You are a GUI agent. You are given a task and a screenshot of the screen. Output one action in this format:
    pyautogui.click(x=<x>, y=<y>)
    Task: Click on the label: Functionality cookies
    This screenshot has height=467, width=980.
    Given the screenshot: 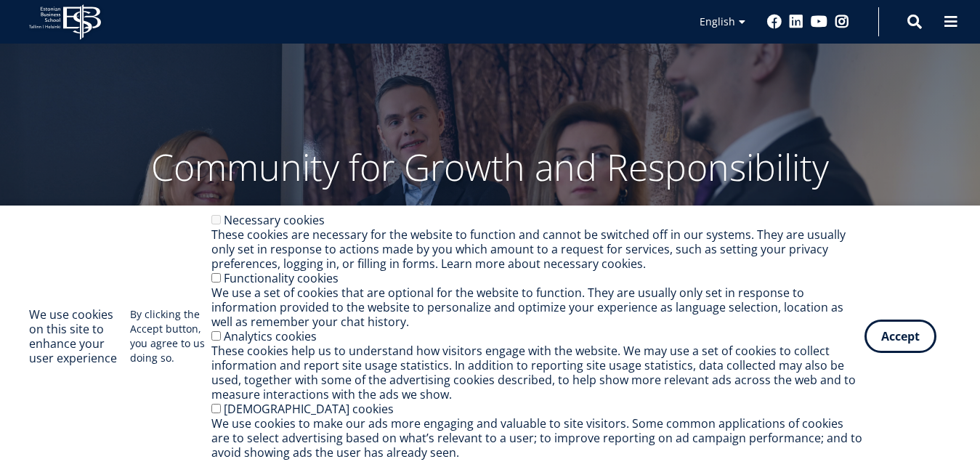 What is the action you would take?
    pyautogui.click(x=281, y=278)
    